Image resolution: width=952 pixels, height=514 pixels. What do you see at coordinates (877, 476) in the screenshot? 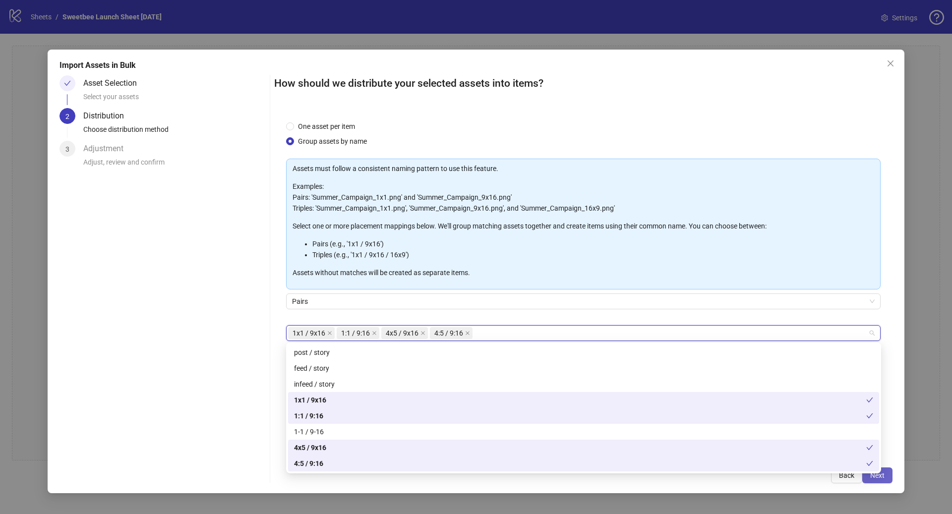
I see `span: Next` at bounding box center [877, 476].